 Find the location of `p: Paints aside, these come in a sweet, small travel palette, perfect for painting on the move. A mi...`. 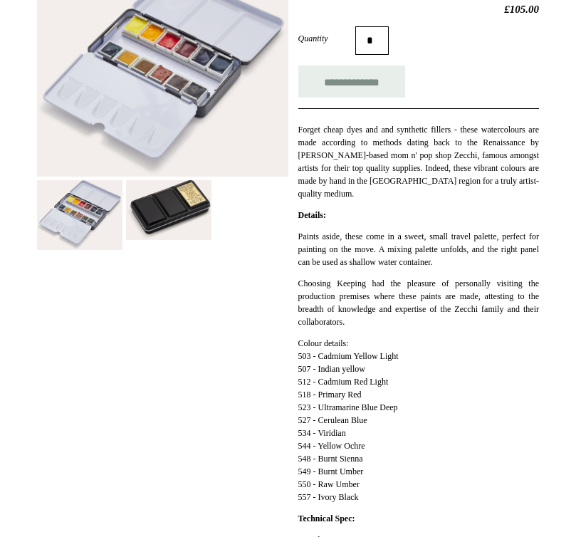

p: Paints aside, these come in a sweet, small travel palette, perfect for painting on the move. A mi... is located at coordinates (418, 249).